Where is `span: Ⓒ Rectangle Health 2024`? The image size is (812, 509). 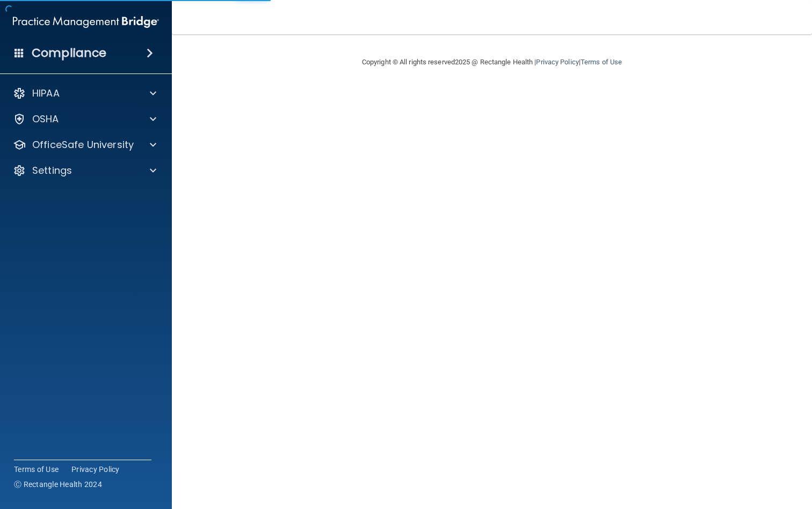
span: Ⓒ Rectangle Health 2024 is located at coordinates (58, 484).